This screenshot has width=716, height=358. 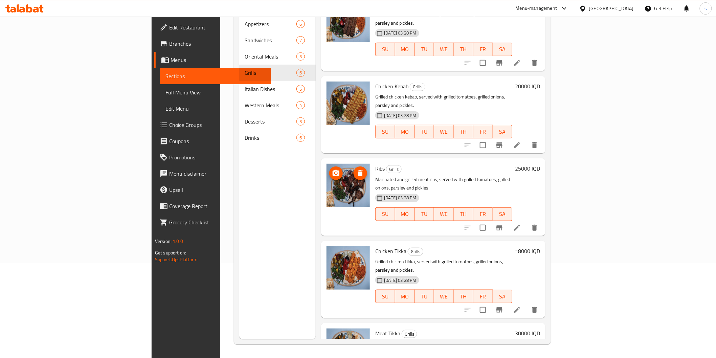 I want to click on span: Appetizers, so click(x=270, y=24).